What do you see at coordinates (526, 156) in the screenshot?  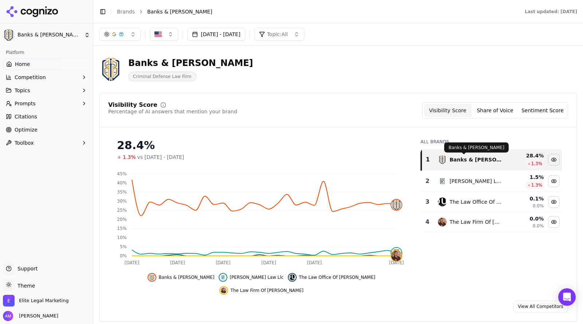 I see `div: 28.4 %` at bounding box center [526, 156].